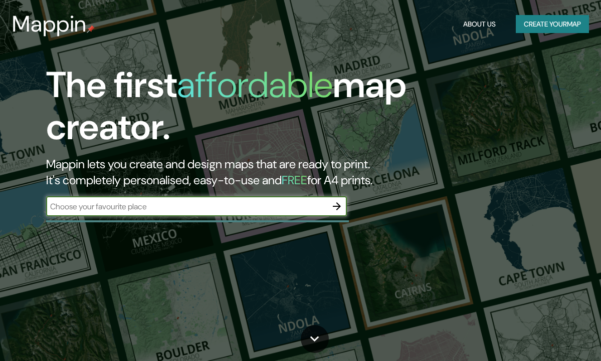 This screenshot has height=361, width=601. I want to click on h3: Mappin, so click(49, 24).